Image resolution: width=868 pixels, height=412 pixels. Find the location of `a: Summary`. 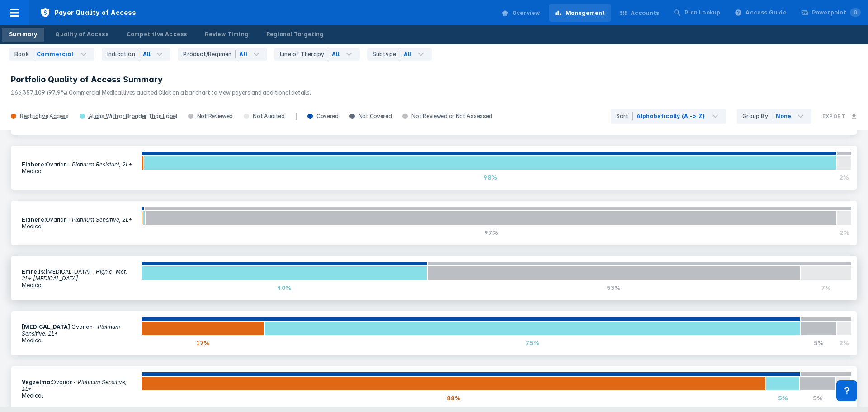

a: Summary is located at coordinates (23, 35).